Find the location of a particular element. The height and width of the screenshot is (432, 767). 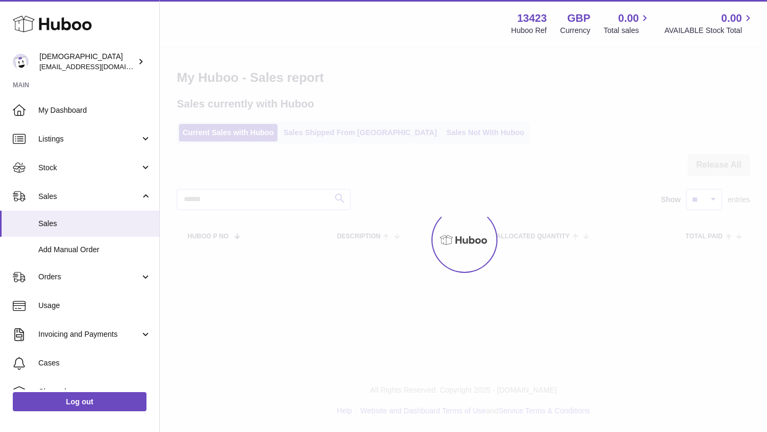

span: AVAILABLE Stock Total is located at coordinates (709, 30).